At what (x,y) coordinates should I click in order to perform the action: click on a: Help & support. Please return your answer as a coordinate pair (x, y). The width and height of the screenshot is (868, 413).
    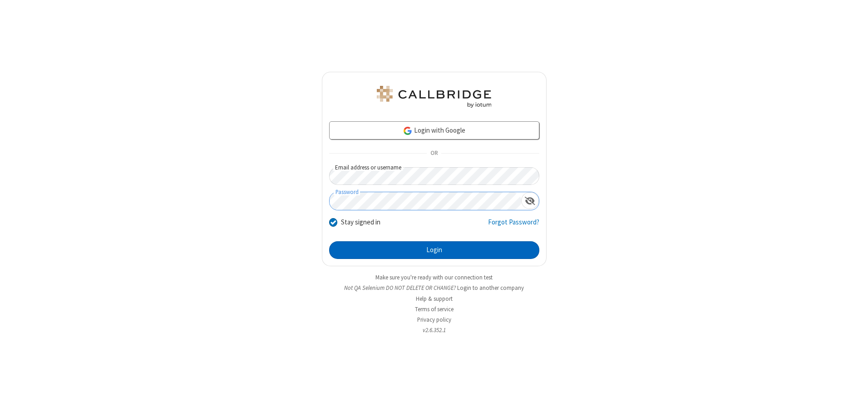
    Looking at the image, I should click on (434, 298).